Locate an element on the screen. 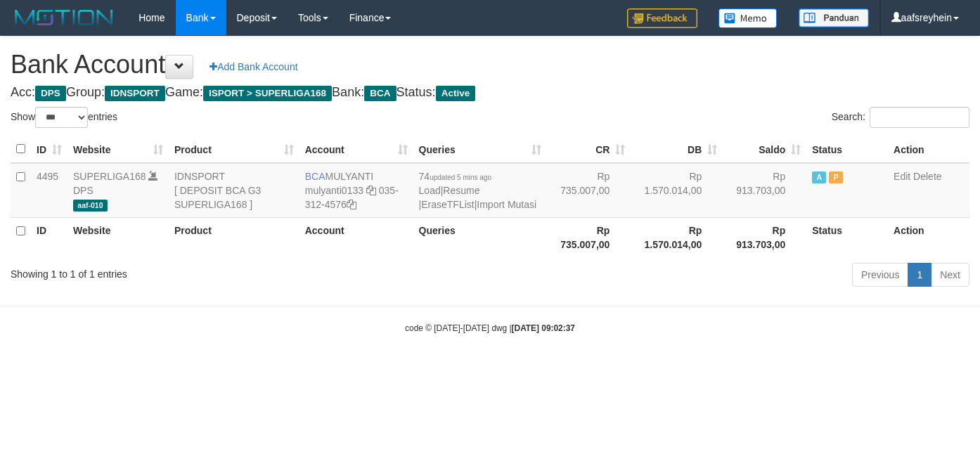 The image size is (980, 454). a: EraseTFList is located at coordinates (447, 205).